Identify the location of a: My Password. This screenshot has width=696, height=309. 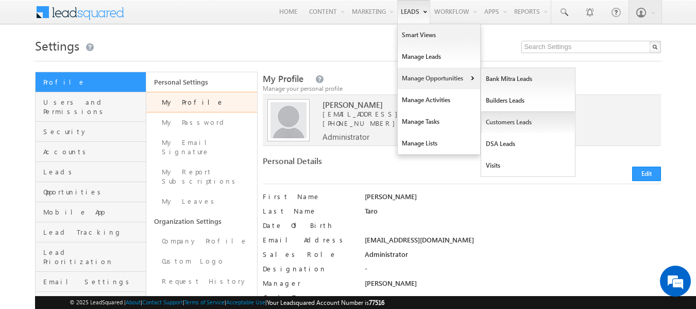
(201, 122).